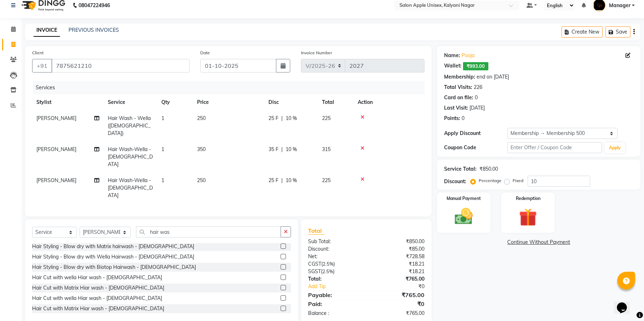 This screenshot has width=644, height=321. Describe the element at coordinates (528, 217) in the screenshot. I see `img: _gift.svg` at that location.